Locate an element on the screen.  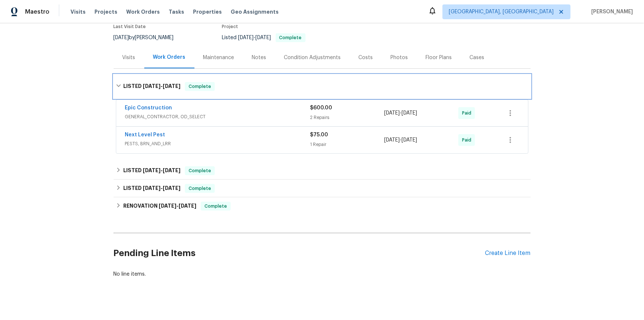
span: Projects is located at coordinates (106, 12).